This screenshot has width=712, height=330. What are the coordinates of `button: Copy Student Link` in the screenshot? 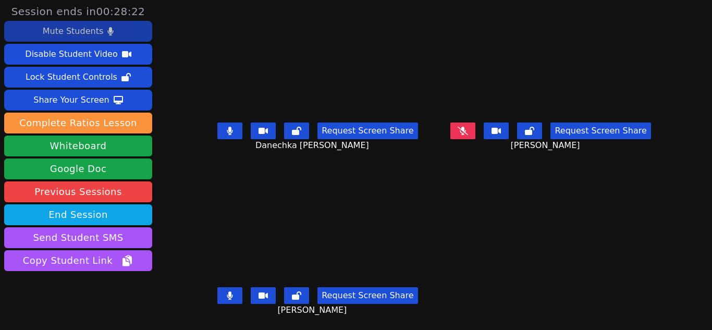 It's located at (78, 261).